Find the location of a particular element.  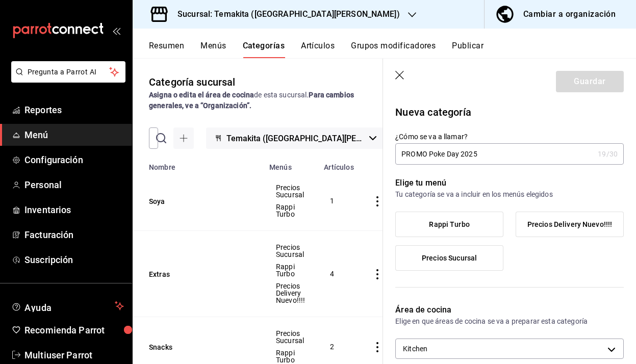

p: Tu categoría se va a incluir en los menús elegidos is located at coordinates (509, 194).